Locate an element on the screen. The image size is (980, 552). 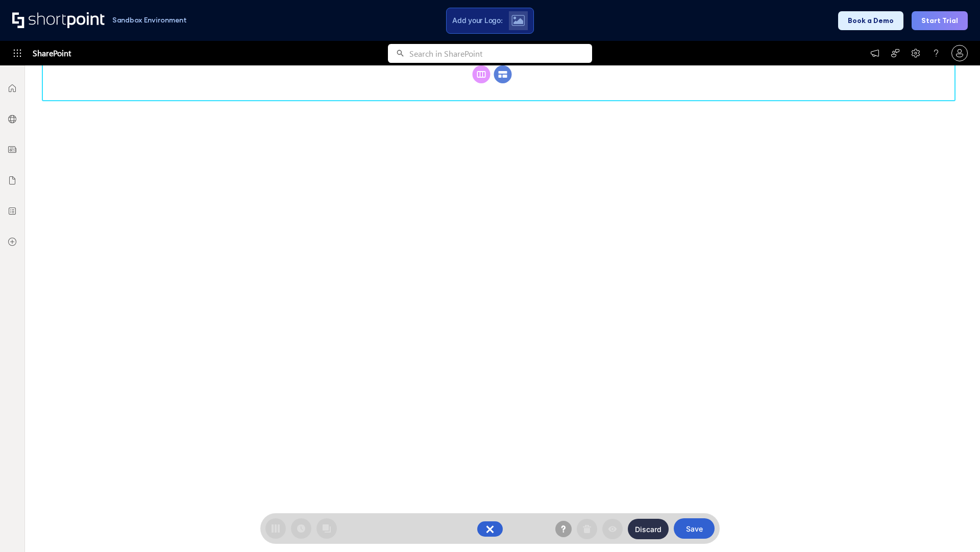
div: Chat Widget is located at coordinates (955, 527).